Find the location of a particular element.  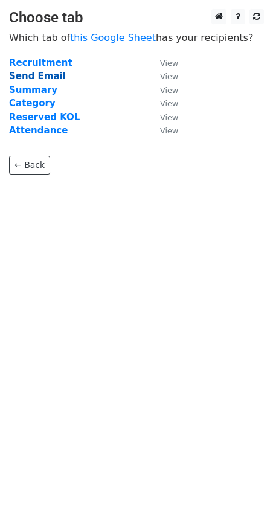

a: Reserved KOL is located at coordinates (44, 117).